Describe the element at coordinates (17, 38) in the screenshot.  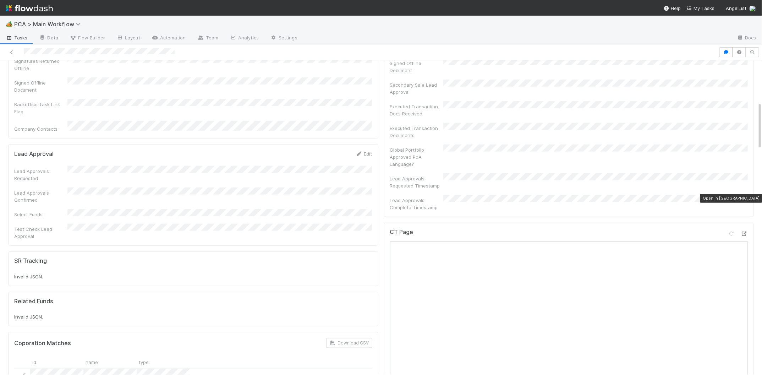
I see `span: Tasks` at that location.